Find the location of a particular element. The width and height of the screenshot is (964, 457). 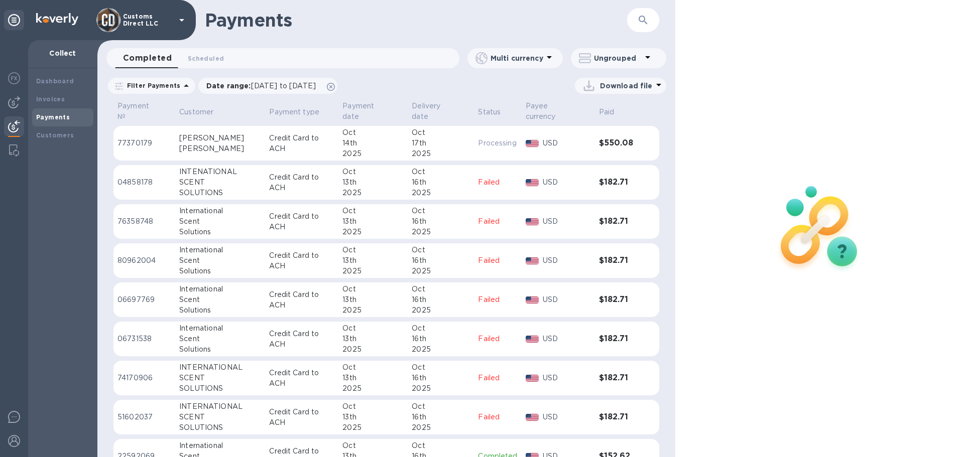

p: 06697769 is located at coordinates (144, 300).